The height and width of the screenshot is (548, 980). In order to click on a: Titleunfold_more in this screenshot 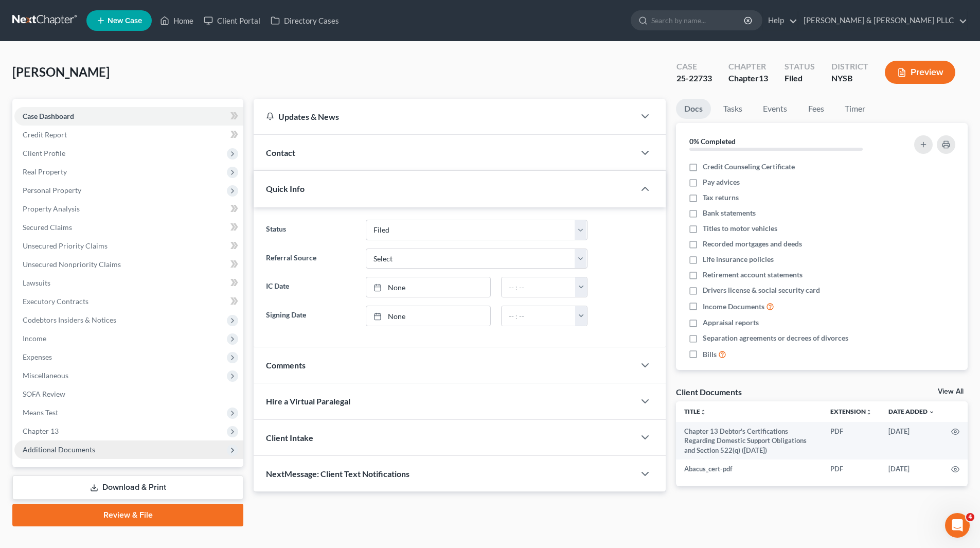, I will do `click(695, 411)`.